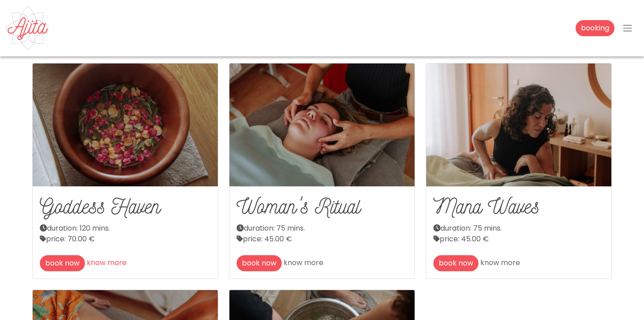 The image size is (644, 320). What do you see at coordinates (519, 207) in the screenshot?
I see `h2: Mana Waves` at bounding box center [519, 207].